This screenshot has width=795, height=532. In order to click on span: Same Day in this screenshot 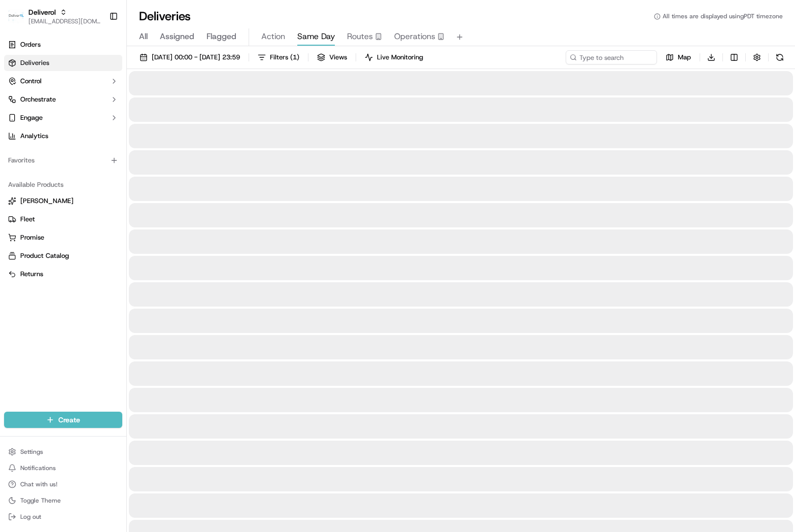, I will do `click(316, 36)`.